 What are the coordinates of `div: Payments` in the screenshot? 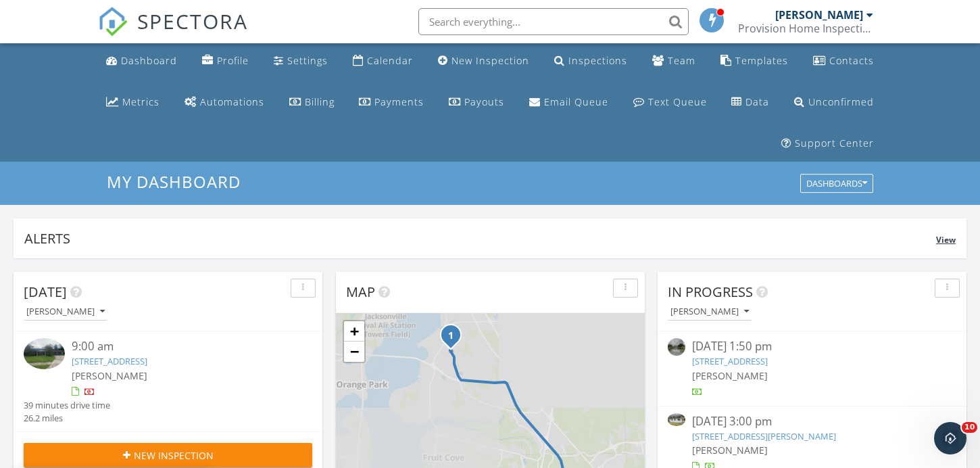 It's located at (399, 102).